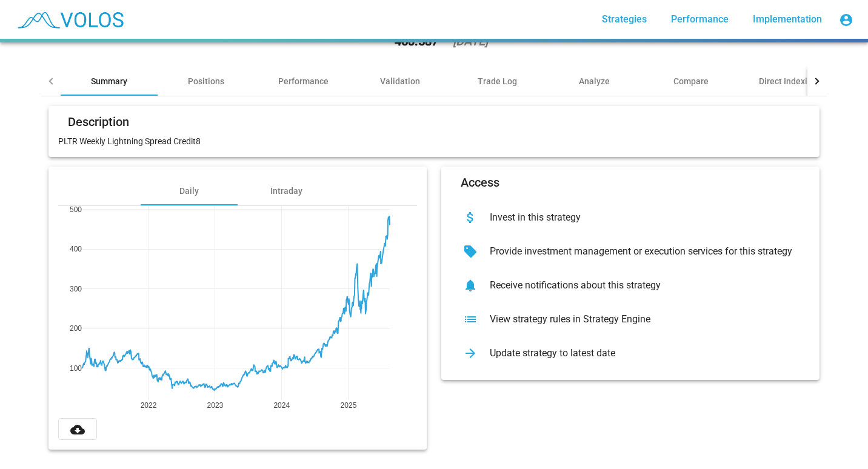 This screenshot has height=469, width=868. What do you see at coordinates (594, 81) in the screenshot?
I see `div: Analyze` at bounding box center [594, 81].